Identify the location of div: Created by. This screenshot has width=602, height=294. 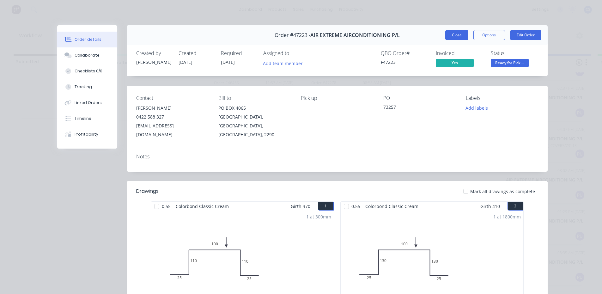
(154, 53).